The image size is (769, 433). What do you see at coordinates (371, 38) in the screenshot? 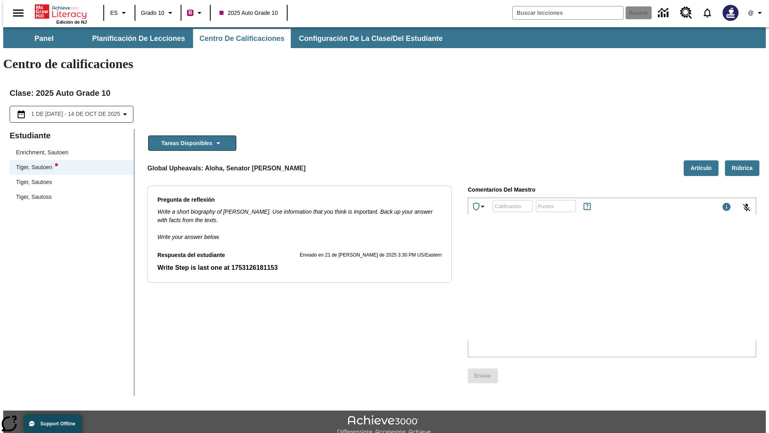
I see `span: Configuración de la clase/del estudiante` at bounding box center [371, 38].